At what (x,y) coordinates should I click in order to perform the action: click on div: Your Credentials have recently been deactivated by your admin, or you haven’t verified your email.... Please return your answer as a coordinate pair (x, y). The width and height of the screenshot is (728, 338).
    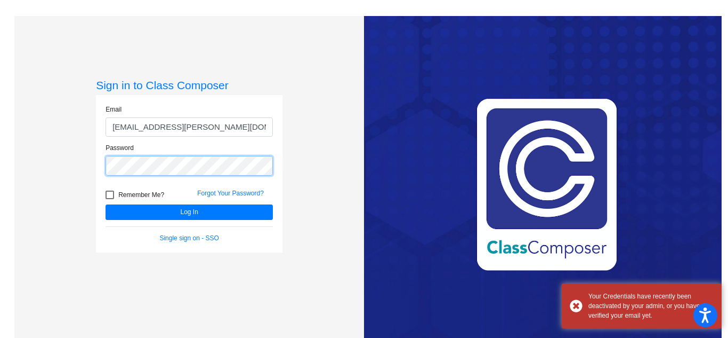
    Looking at the image, I should click on (651, 306).